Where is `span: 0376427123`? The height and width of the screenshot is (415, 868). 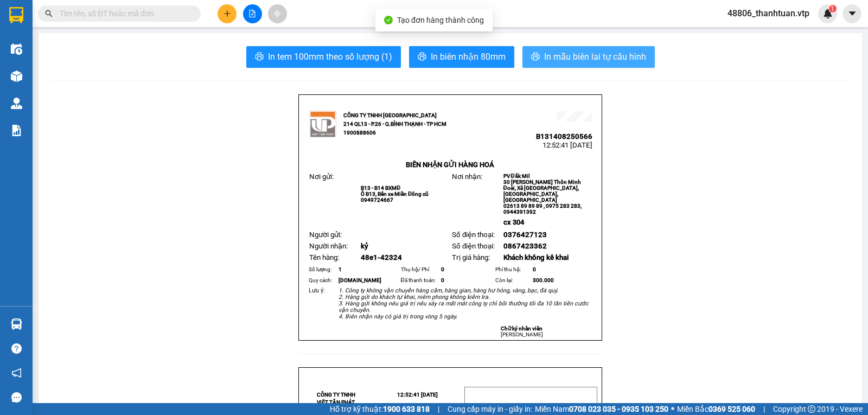 span: 0376427123 is located at coordinates (525, 235).